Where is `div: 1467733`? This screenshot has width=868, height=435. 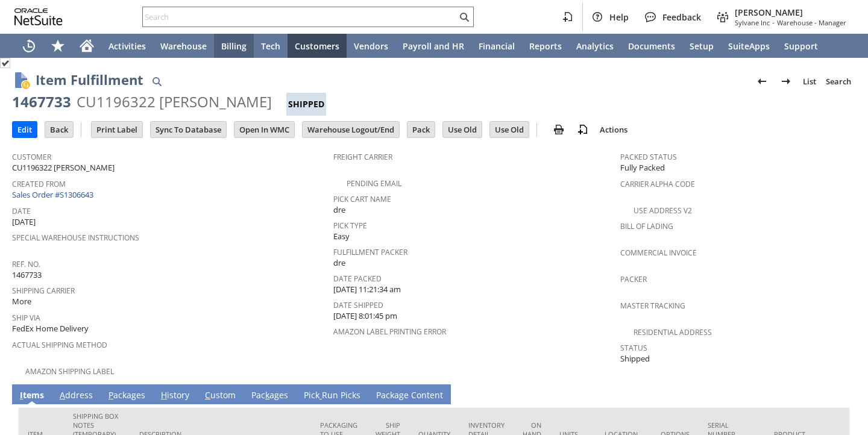 div: 1467733 is located at coordinates (42, 102).